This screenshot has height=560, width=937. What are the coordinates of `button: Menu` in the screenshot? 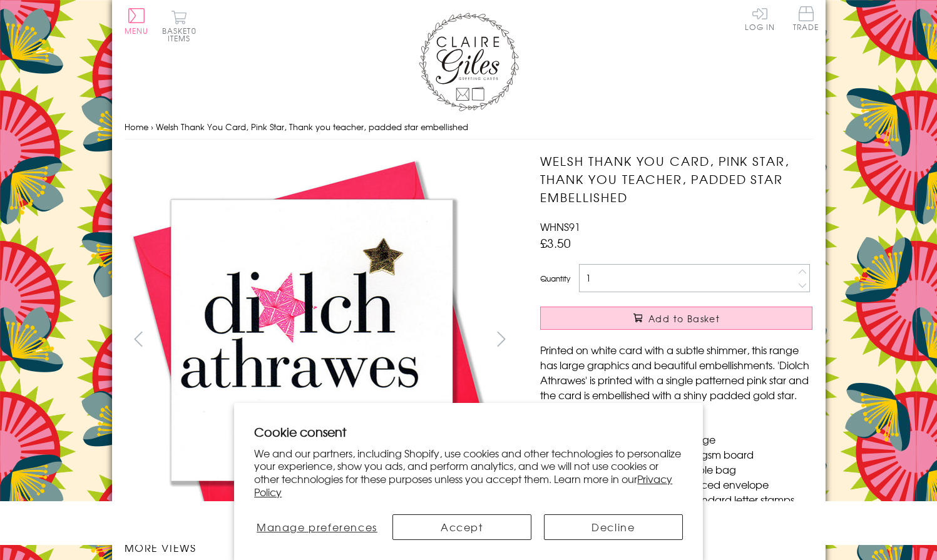 It's located at (137, 21).